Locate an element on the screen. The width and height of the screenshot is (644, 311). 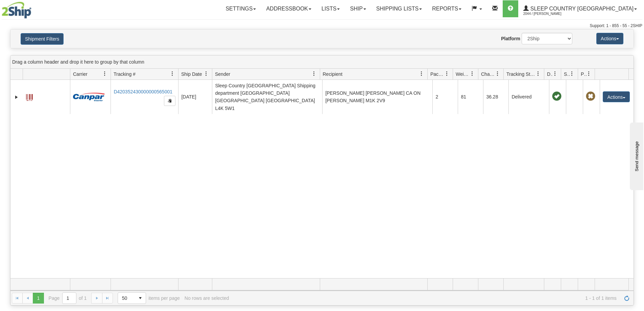
div: Send message is located at coordinates (34, 8).